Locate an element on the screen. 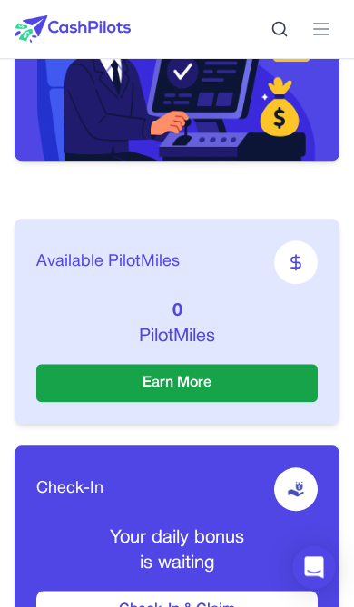  span: is waiting is located at coordinates (177, 563).